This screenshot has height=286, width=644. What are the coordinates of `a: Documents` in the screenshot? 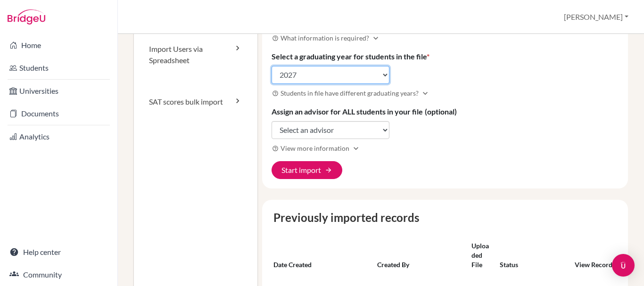 It's located at (59, 114).